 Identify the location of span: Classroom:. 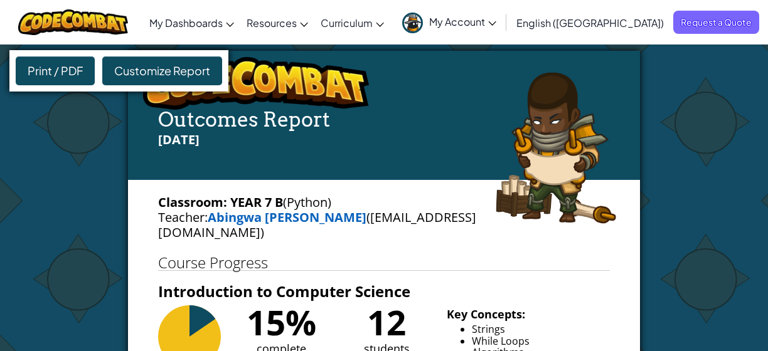
(193, 202).